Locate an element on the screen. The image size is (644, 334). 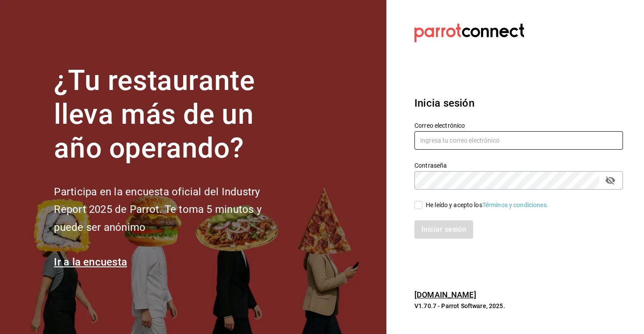
input: Ingresa tu correo electrónico is located at coordinates (519, 141).